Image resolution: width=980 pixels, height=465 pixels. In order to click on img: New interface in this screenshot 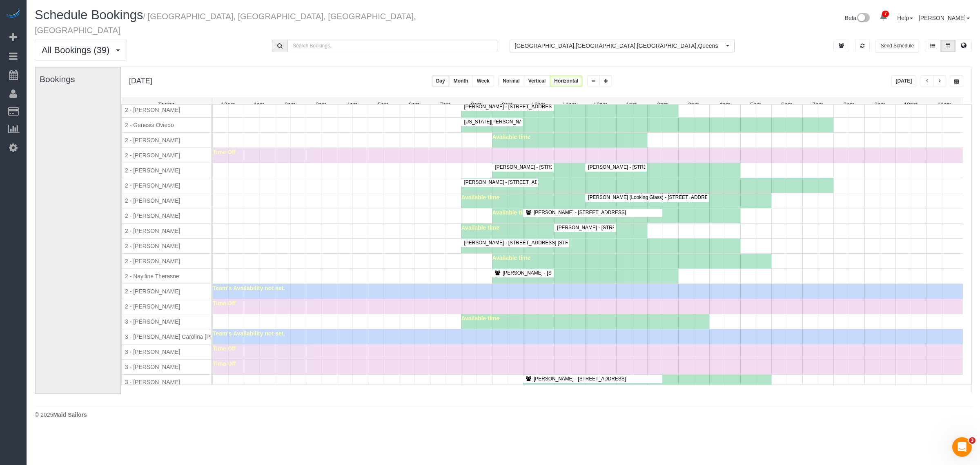, I will do `click(863, 18)`.